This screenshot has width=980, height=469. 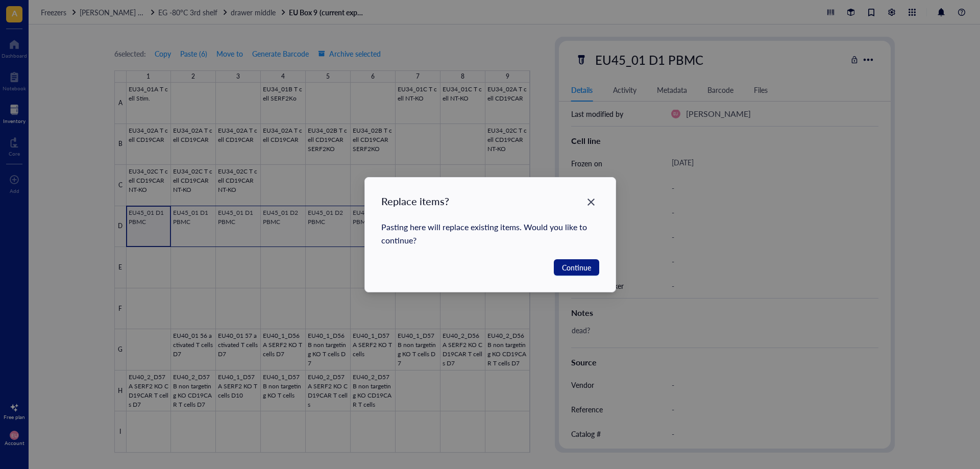 I want to click on span: Continue, so click(x=576, y=268).